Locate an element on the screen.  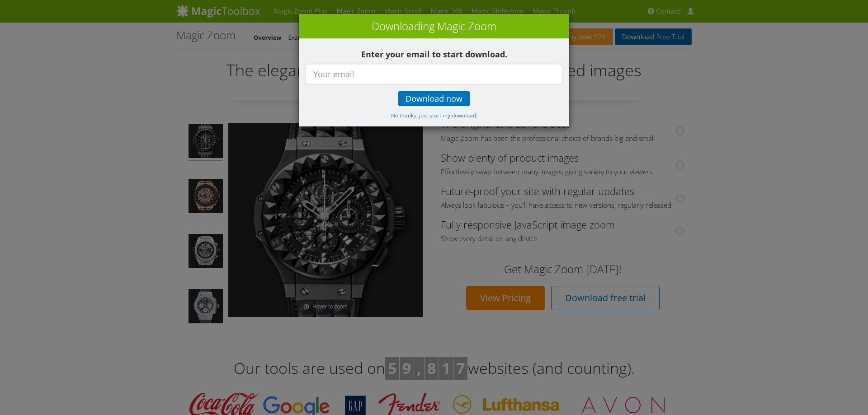
small: No thanks, just start my download. is located at coordinates (434, 115).